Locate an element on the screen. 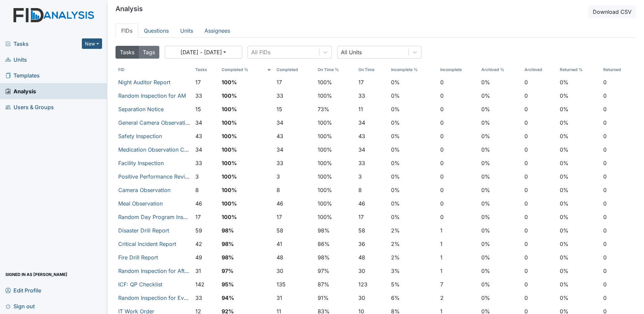 The width and height of the screenshot is (644, 314). button: 42 is located at coordinates (198, 244).